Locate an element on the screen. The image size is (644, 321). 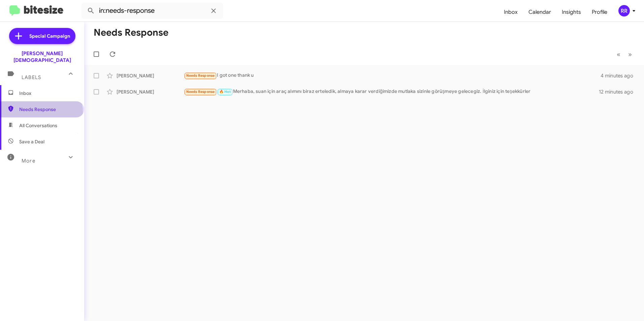
h1: Needs Response is located at coordinates (131, 33).